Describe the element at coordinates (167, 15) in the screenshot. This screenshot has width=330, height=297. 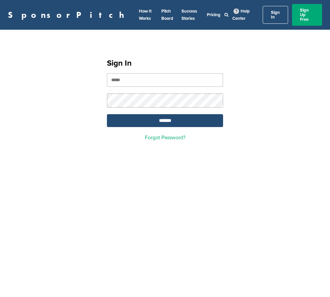
I see `a: Pitch Board` at that location.